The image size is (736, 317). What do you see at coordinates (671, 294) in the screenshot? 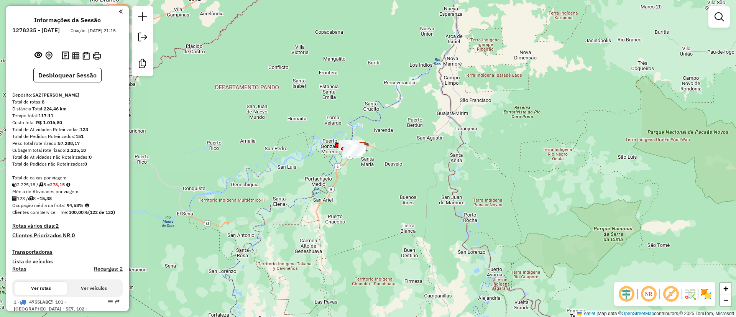
I see `span: Exibir rótulo` at bounding box center [671, 294].